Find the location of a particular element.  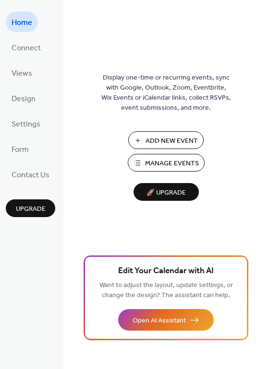

button: Upgrade is located at coordinates (30, 208).